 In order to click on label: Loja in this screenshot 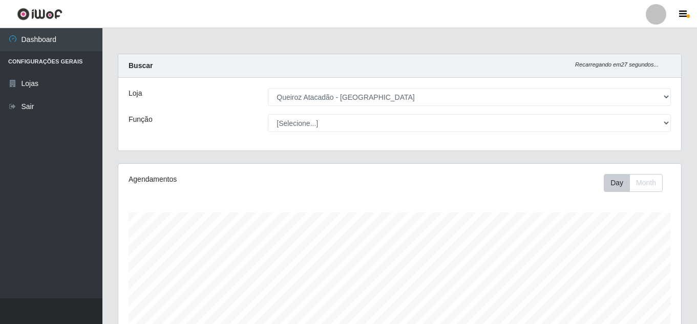, I will do `click(135, 93)`.